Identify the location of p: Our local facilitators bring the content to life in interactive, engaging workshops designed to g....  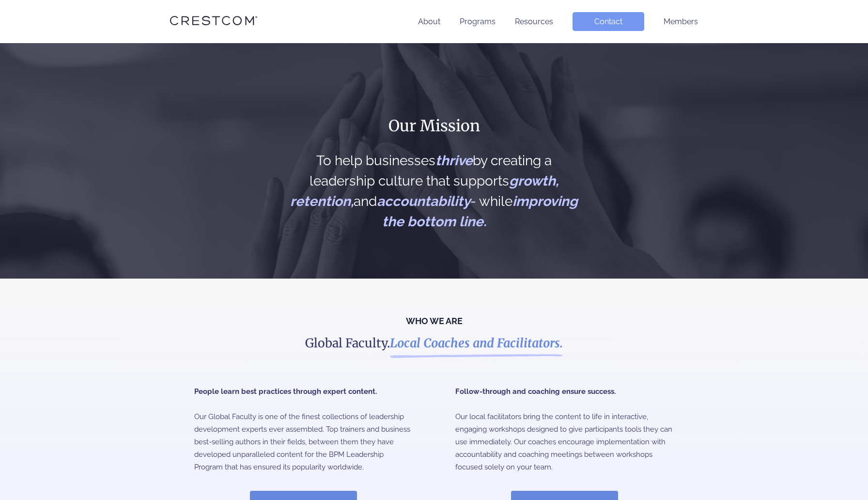
(564, 443).